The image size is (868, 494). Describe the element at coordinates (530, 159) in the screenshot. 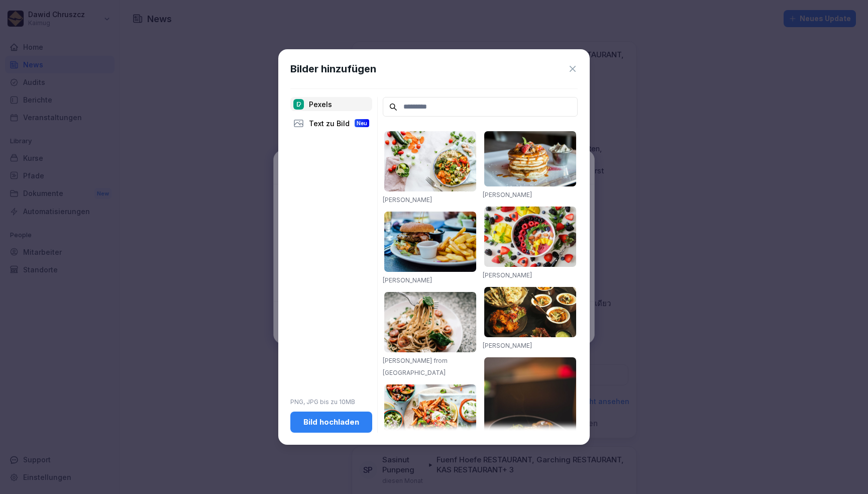

I see `img: pexels-photo-376464.jpeg` at that location.